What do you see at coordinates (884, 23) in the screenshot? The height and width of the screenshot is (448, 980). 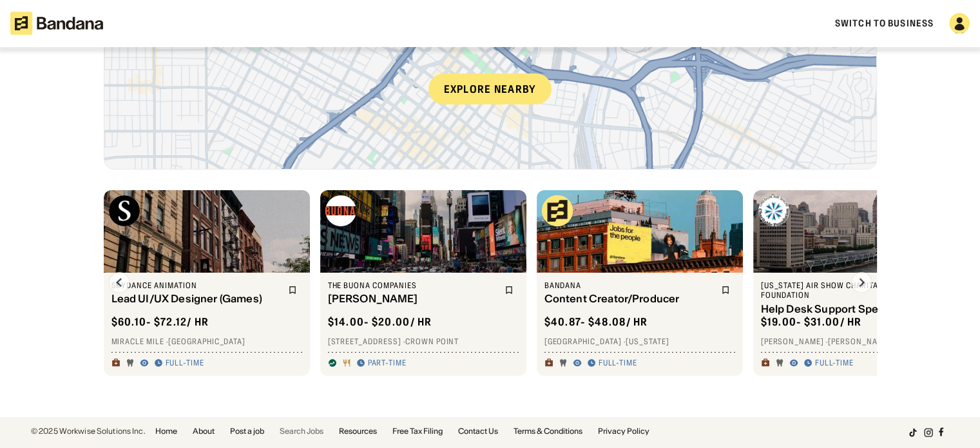 I see `a: Switch to Business` at bounding box center [884, 23].